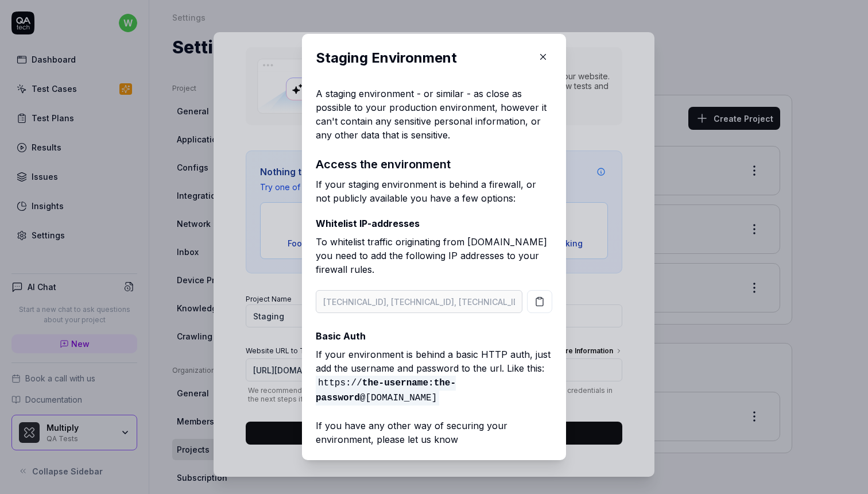 This screenshot has width=868, height=494. Describe the element at coordinates (540, 302) in the screenshot. I see `button: Copy` at that location.